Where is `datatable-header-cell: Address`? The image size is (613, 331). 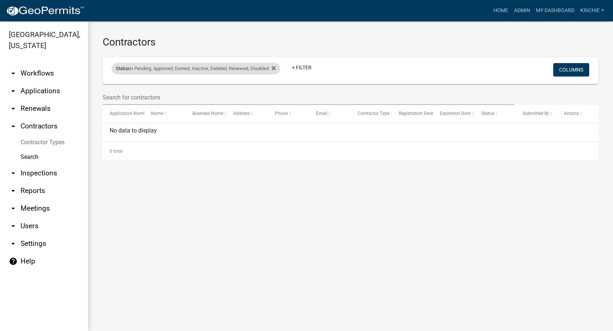
datatable-header-cell: Address is located at coordinates (247, 114).